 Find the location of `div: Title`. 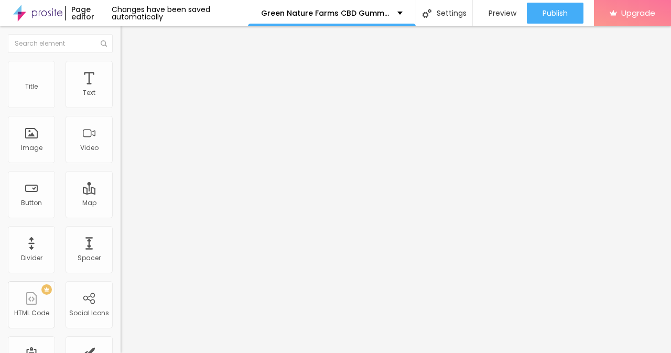

div: Title is located at coordinates (31, 86).